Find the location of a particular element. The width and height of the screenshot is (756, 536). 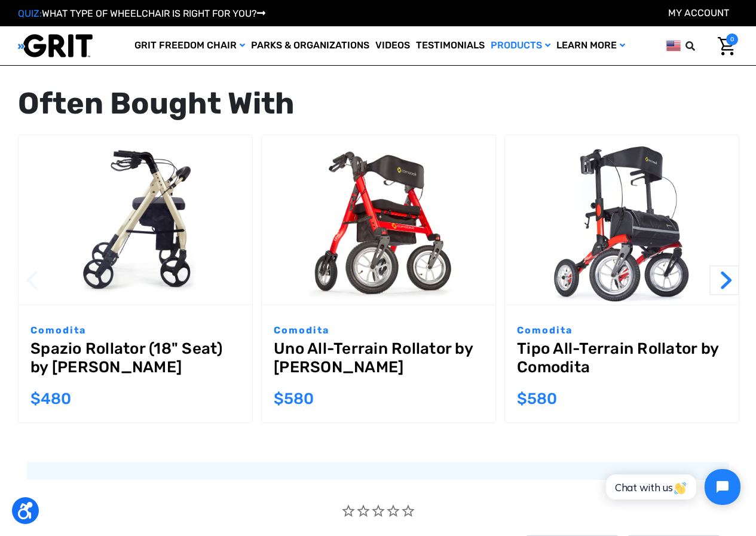

a: QUIZ:WHAT TYPE OF WHEELCHAIR IS RIGHT FOR YOU? is located at coordinates (141, 13).